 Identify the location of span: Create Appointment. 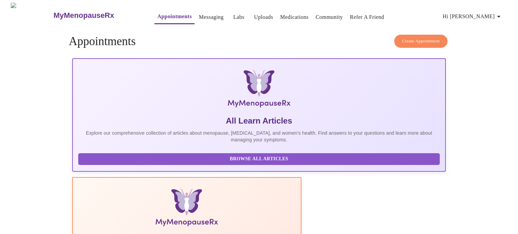
(421, 41).